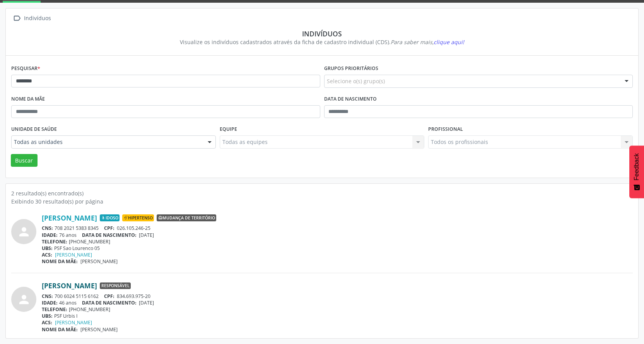  What do you see at coordinates (32, 18) in the screenshot?
I see `a:  Indivíduos` at bounding box center [32, 18].